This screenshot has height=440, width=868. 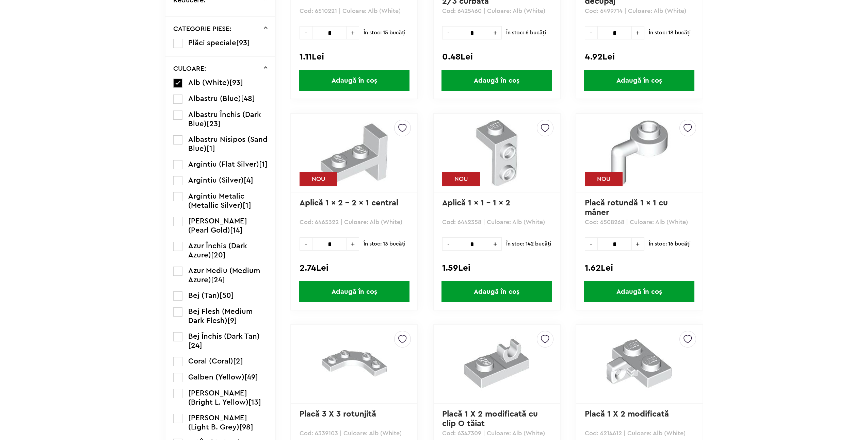 I want to click on span: Argintiu (Flat Silver), so click(x=223, y=164).